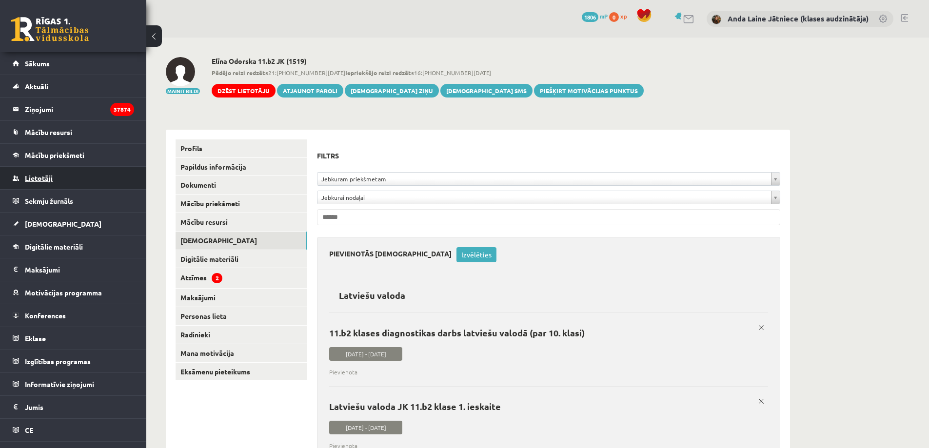  I want to click on span: Eklase, so click(35, 339).